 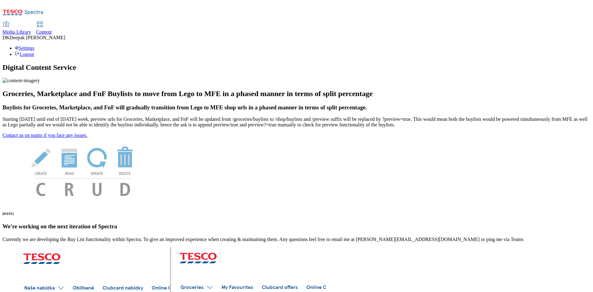 I want to click on a: Contact us on teams if you face any issues., so click(x=45, y=135).